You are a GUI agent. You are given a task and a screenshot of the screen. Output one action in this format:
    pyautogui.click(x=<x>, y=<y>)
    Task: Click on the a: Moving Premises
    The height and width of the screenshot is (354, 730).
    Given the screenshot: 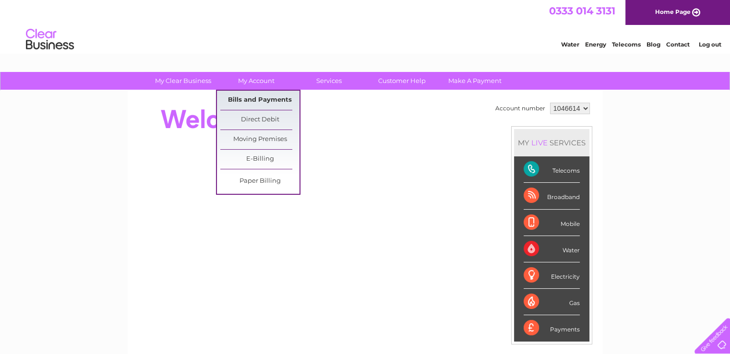 What is the action you would take?
    pyautogui.click(x=260, y=140)
    